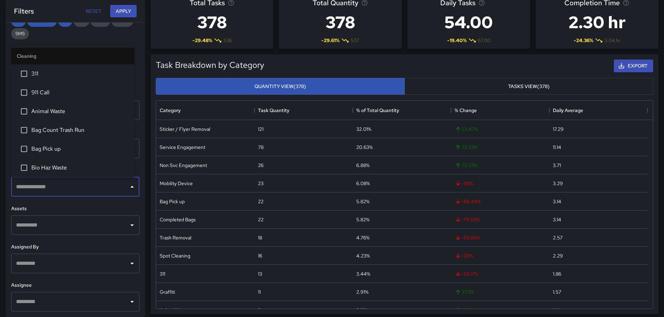  What do you see at coordinates (75, 286) in the screenshot?
I see `h6: Assignee` at bounding box center [75, 286].